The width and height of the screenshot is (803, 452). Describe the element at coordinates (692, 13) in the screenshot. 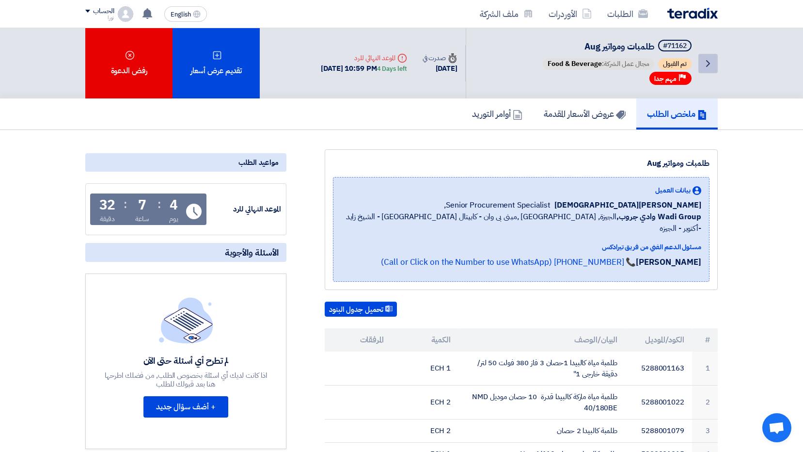

I see `img: Teradix logo` at that location.